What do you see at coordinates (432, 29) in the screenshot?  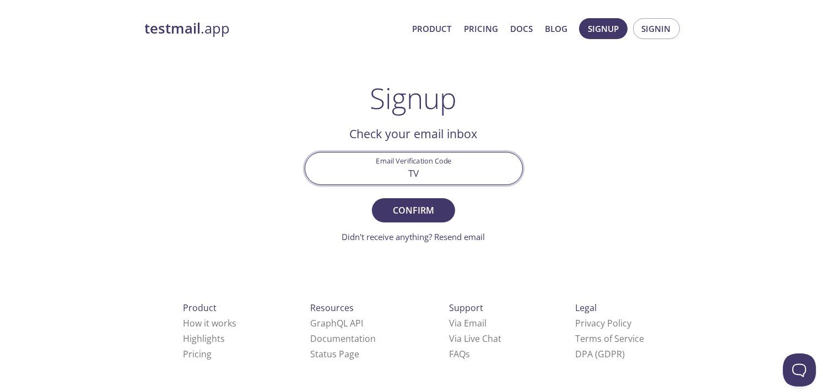 I see `a: Product` at bounding box center [432, 29].